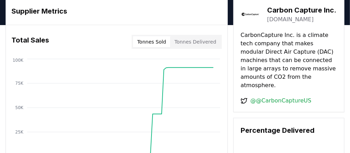 The image size is (350, 153). What do you see at coordinates (117, 11) in the screenshot?
I see `h3: Supplier Metrics` at bounding box center [117, 11].